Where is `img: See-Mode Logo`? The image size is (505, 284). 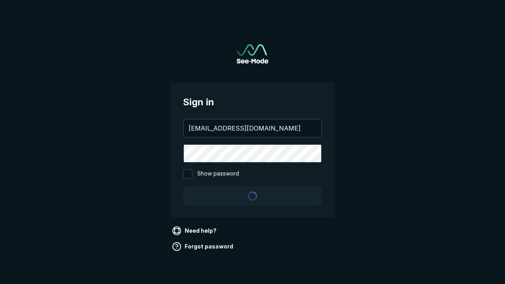
img: See-Mode Logo is located at coordinates (253, 54).